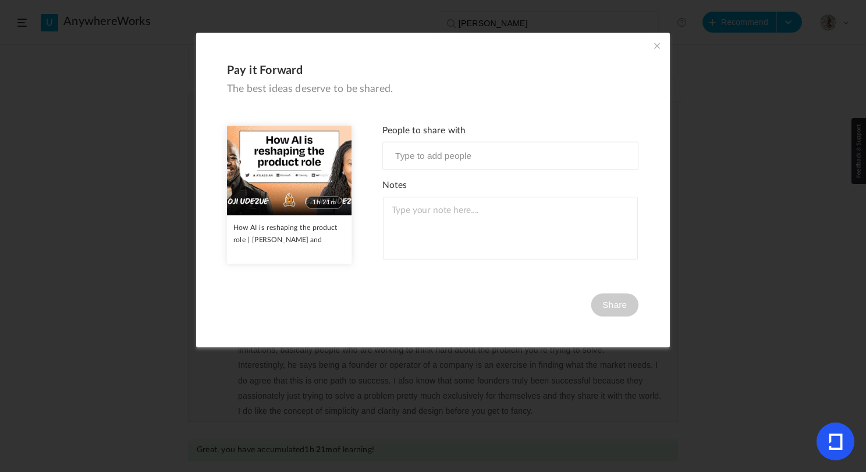 This screenshot has width=866, height=472. What do you see at coordinates (289, 170) in the screenshot?
I see `img: mqdefault.jpg` at bounding box center [289, 170].